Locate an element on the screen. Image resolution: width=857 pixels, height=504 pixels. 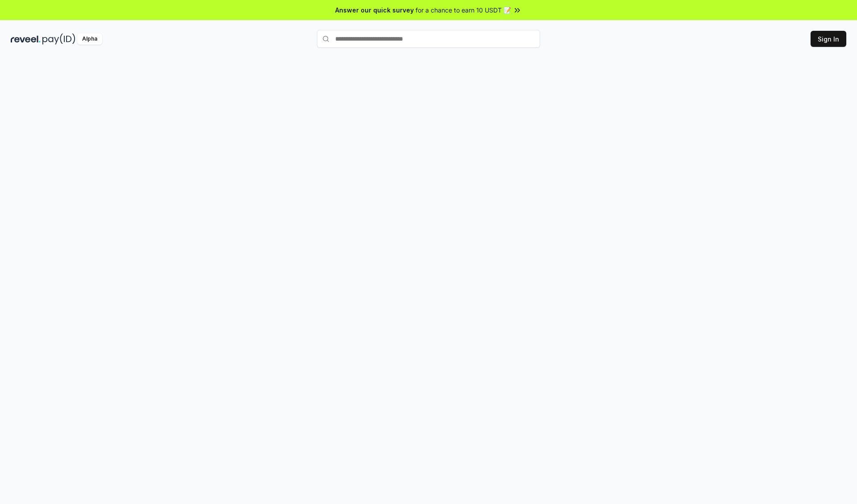
div: Alpha is located at coordinates (90, 39).